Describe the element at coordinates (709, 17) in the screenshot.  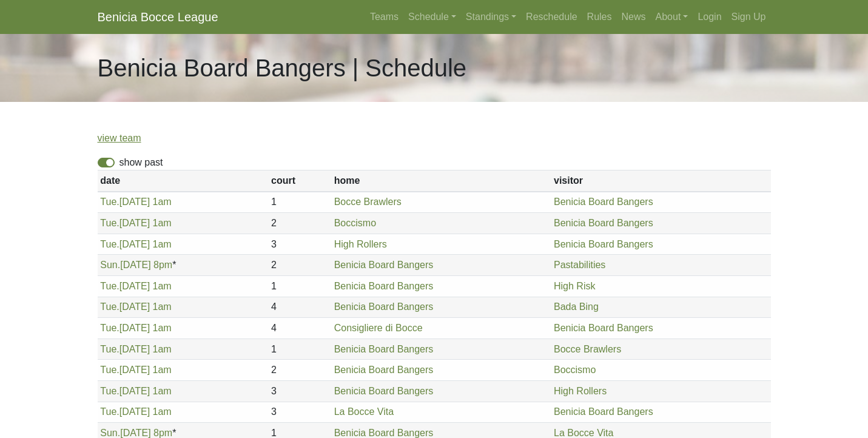
I see `a: Login` at that location.